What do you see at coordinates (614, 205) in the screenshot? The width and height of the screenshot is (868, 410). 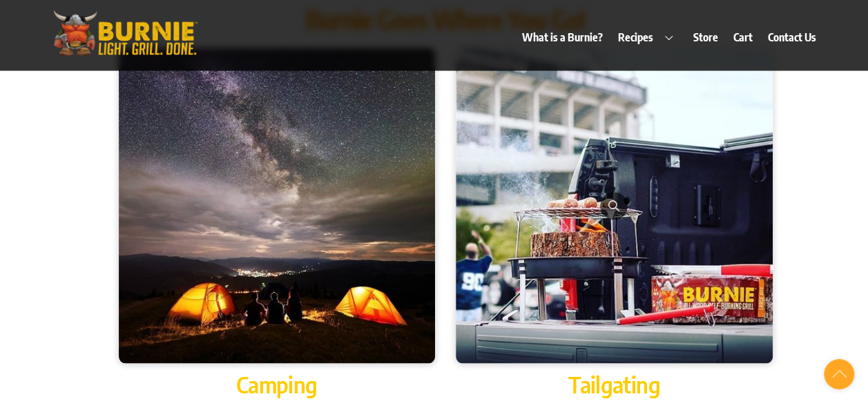 I see `img: burniegrill.com-10-21_16-04-19` at bounding box center [614, 205].